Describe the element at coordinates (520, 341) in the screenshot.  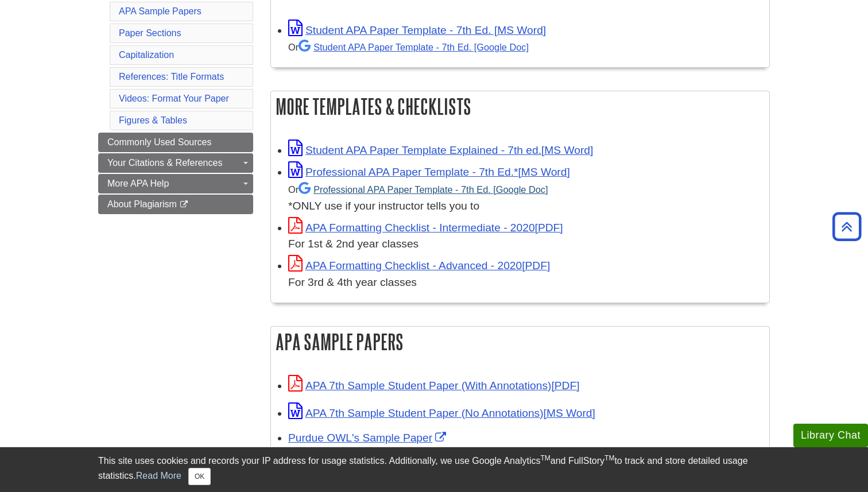
I see `h2: APA Sample Papers` at that location.